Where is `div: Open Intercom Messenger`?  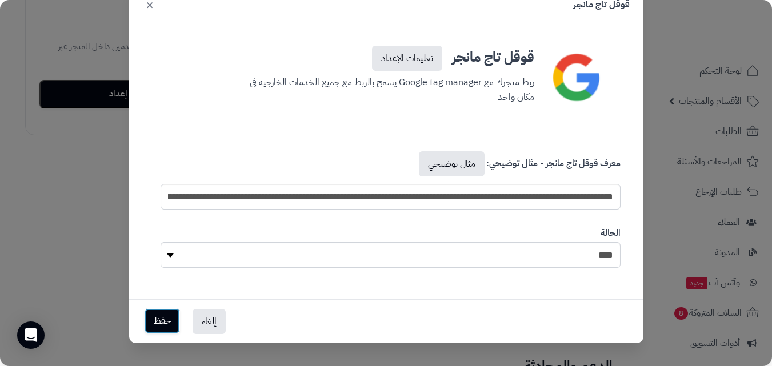 div: Open Intercom Messenger is located at coordinates (31, 336).